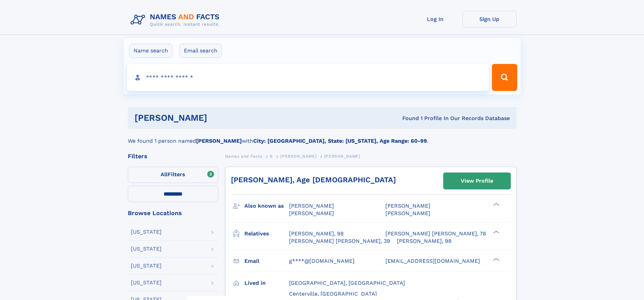 This screenshot has width=644, height=300. Describe the element at coordinates (176, 20) in the screenshot. I see `img: Logo Names and Facts` at that location.